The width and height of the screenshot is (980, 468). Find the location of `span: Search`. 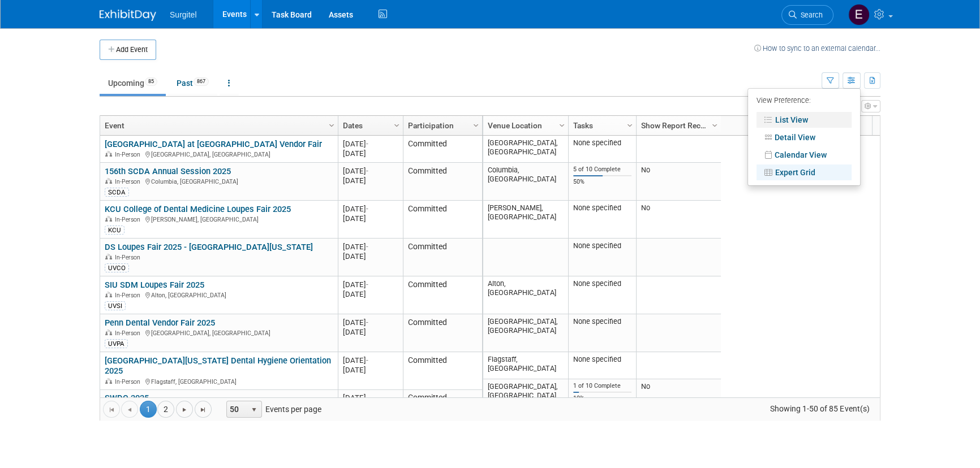

span: Search is located at coordinates (809, 14).